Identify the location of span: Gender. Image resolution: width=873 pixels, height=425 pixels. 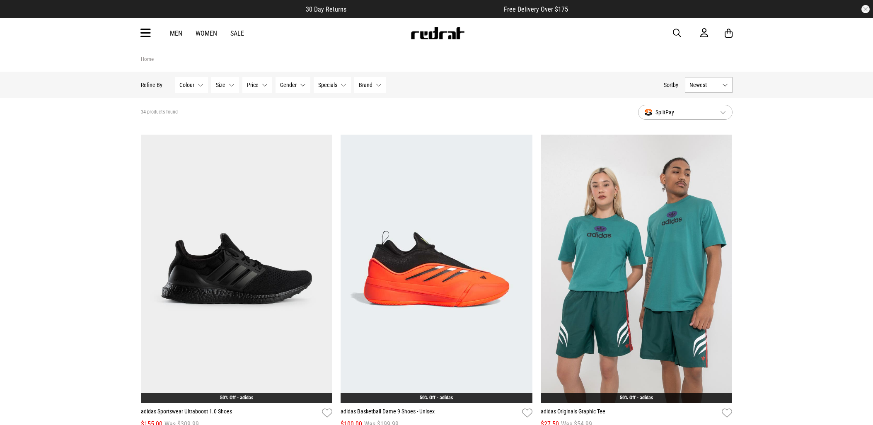
(288, 85).